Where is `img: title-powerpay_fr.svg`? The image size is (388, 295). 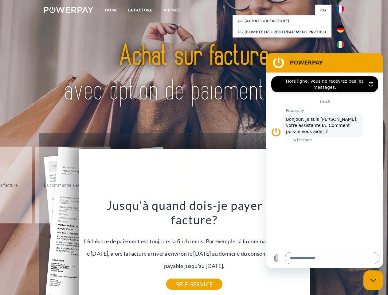
img: title-powerpay_fr.svg is located at coordinates (194, 73).